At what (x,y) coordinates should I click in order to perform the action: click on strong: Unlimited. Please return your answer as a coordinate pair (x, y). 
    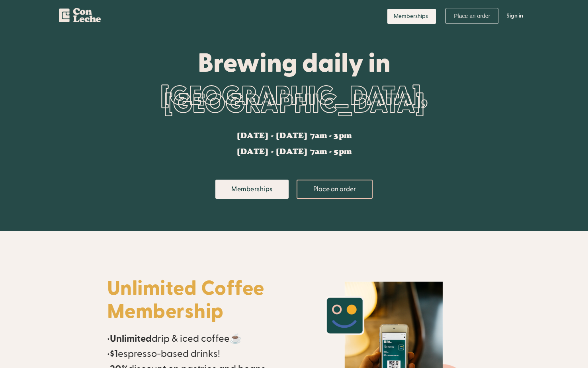
    Looking at the image, I should click on (130, 338).